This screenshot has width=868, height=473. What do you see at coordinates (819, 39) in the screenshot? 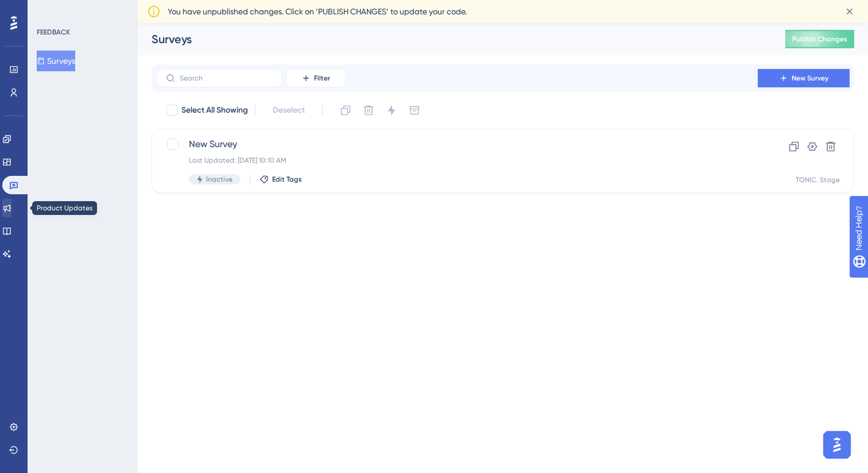
I see `span: Publish Changes` at bounding box center [819, 39].